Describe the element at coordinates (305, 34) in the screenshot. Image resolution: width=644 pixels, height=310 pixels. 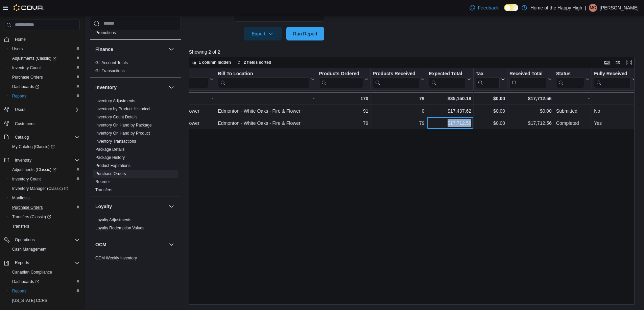
I see `span: Run Report` at that location.